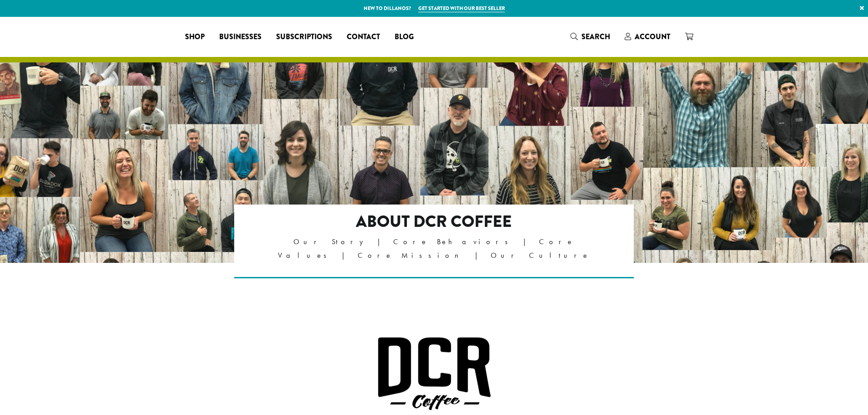 The height and width of the screenshot is (415, 868). What do you see at coordinates (363, 37) in the screenshot?
I see `span: Contact` at bounding box center [363, 37].